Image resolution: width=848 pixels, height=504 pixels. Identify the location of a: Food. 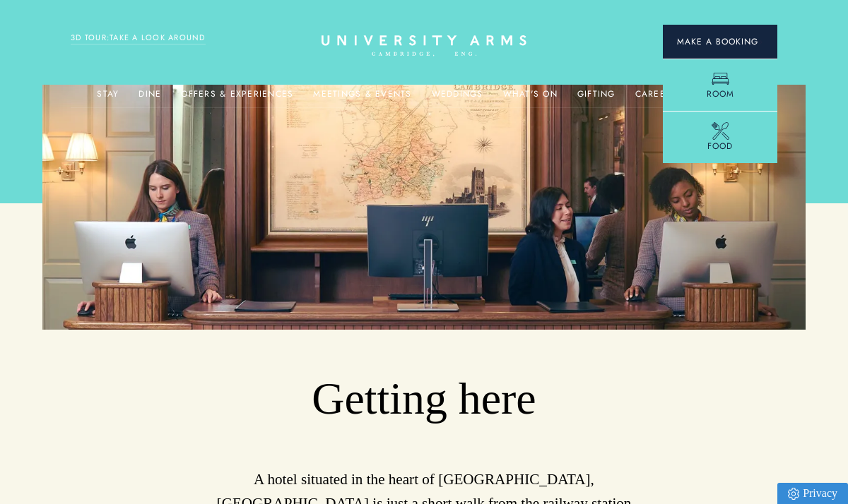
(720, 137).